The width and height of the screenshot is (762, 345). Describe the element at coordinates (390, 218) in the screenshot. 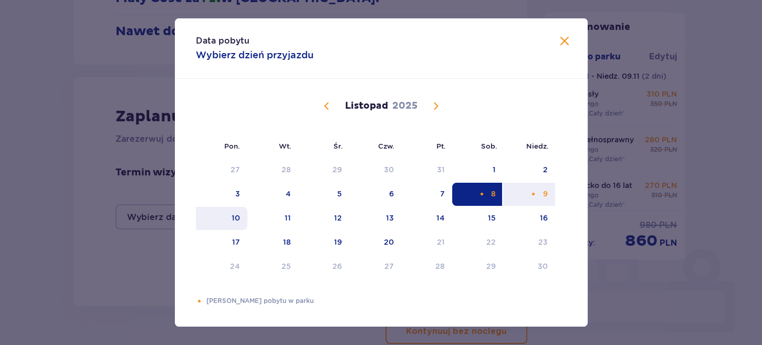

I see `div: 13` at that location.